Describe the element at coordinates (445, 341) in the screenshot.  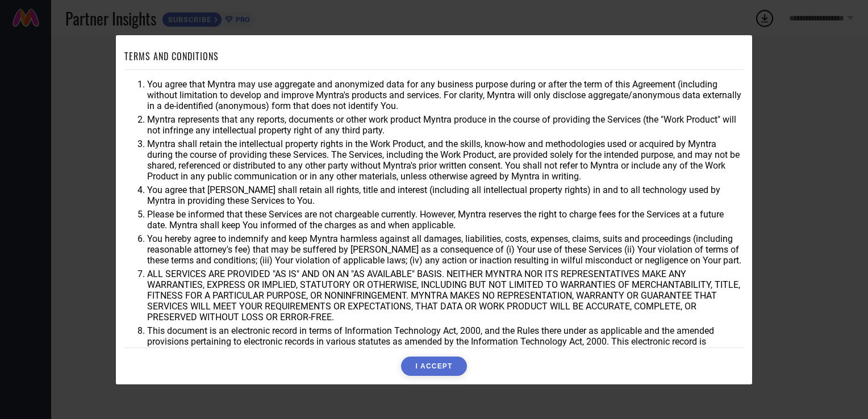
I see `li: This document is an electronic record in terms of Information Technology Act, 2000, and the Rules...` at that location.